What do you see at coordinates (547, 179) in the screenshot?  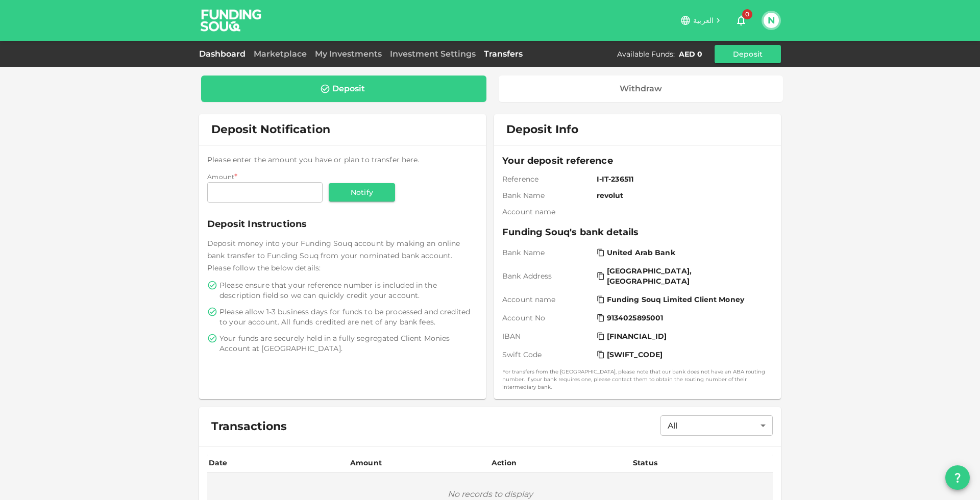 I see `span: Reference` at bounding box center [547, 179].